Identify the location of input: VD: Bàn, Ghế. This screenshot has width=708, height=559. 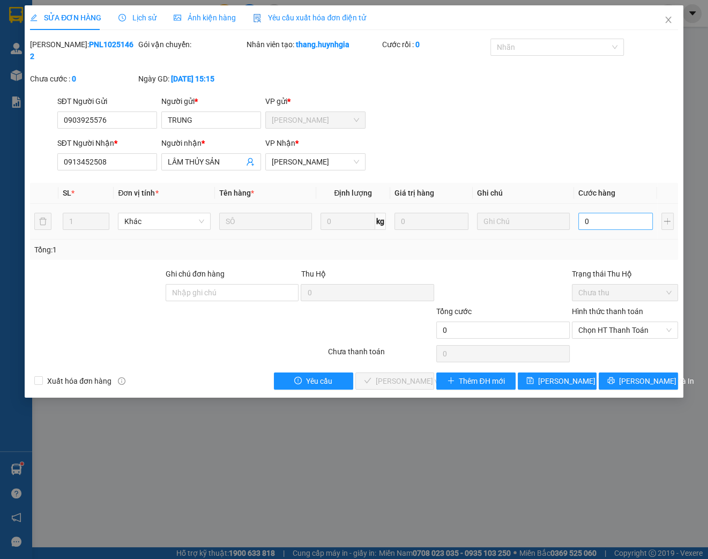
(265, 221).